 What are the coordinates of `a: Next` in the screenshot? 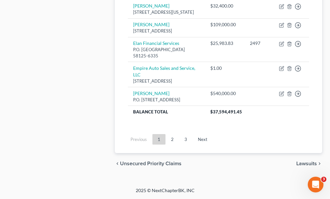 It's located at (203, 139).